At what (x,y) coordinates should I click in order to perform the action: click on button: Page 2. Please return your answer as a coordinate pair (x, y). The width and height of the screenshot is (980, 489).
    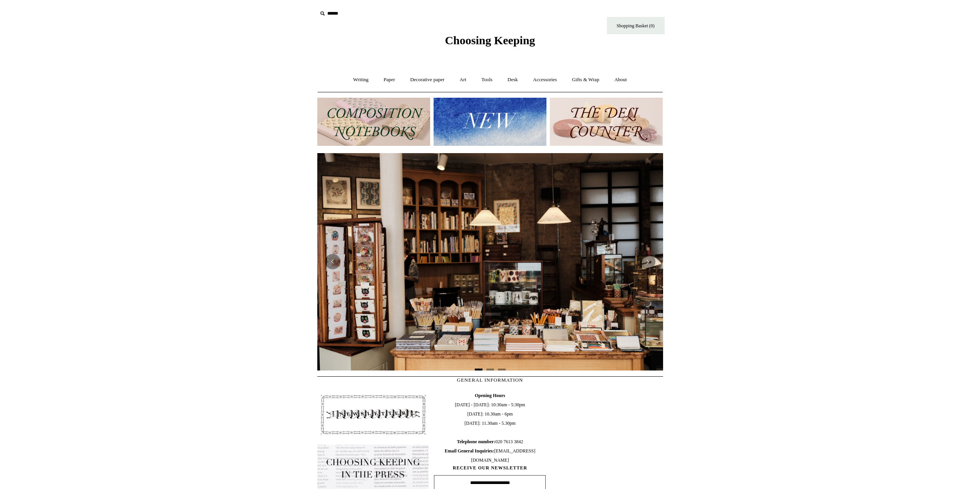
    Looking at the image, I should click on (490, 369).